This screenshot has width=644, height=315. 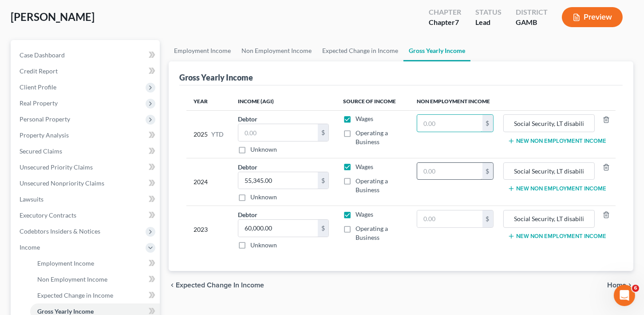 What do you see at coordinates (65, 311) in the screenshot?
I see `span: Gross Yearly Income` at bounding box center [65, 311].